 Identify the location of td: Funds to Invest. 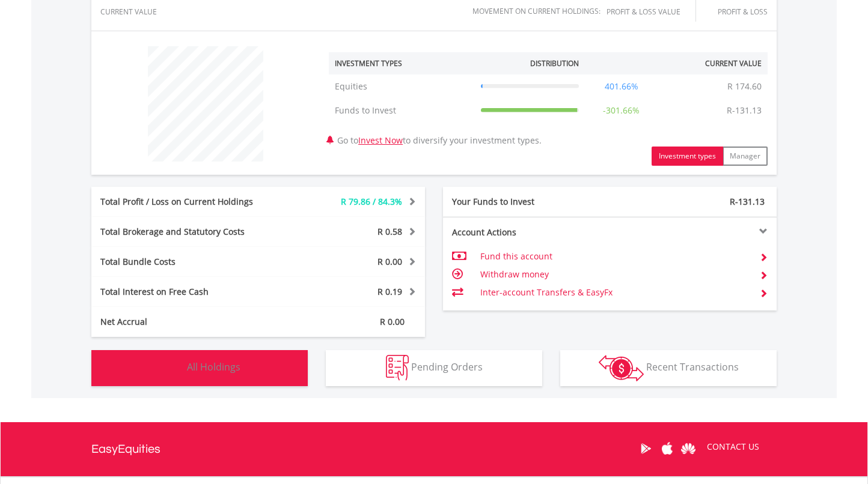
(402, 110).